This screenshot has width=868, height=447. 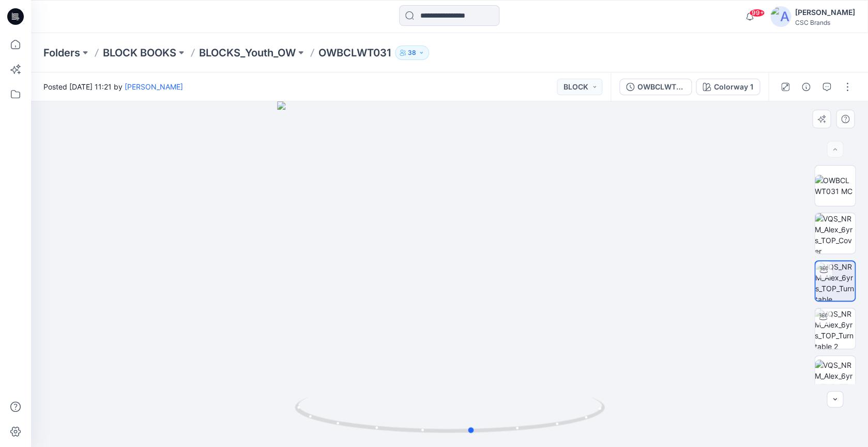 What do you see at coordinates (835, 186) in the screenshot?
I see `img: OWBCLWT031 MC` at bounding box center [835, 186].